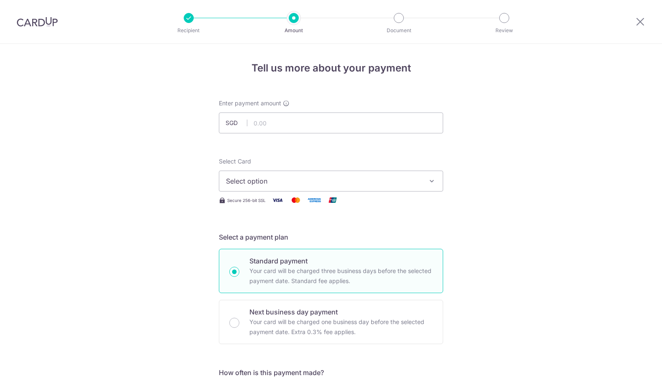 Image resolution: width=662 pixels, height=378 pixels. Describe the element at coordinates (189, 31) in the screenshot. I see `p: Recipient` at that location.